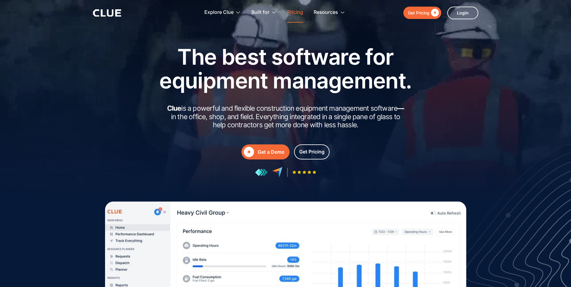  I want to click on img: reviews at capterra, so click(277, 172).